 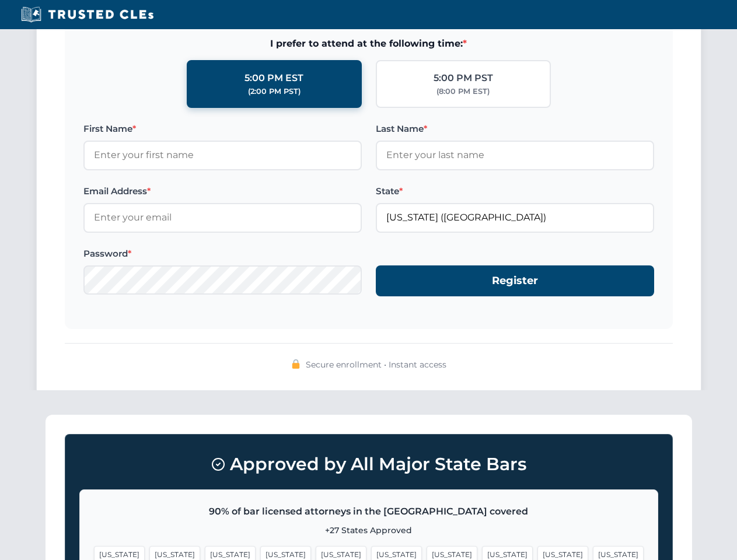 What do you see at coordinates (515, 155) in the screenshot?
I see `input: Enter your last name` at bounding box center [515, 155].